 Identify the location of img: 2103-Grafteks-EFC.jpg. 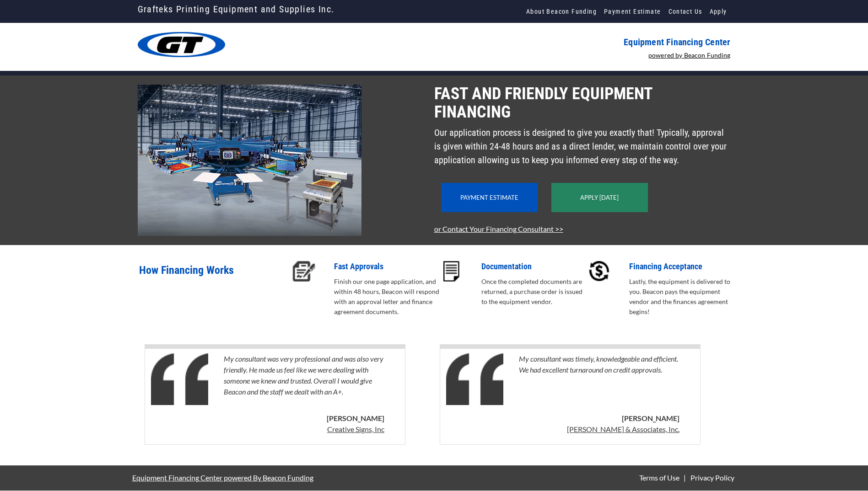
(249, 160).